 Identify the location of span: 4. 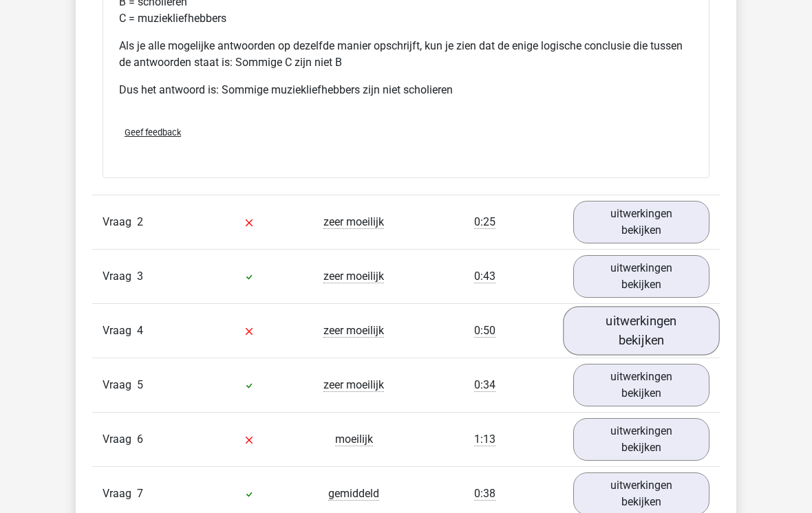
(140, 330).